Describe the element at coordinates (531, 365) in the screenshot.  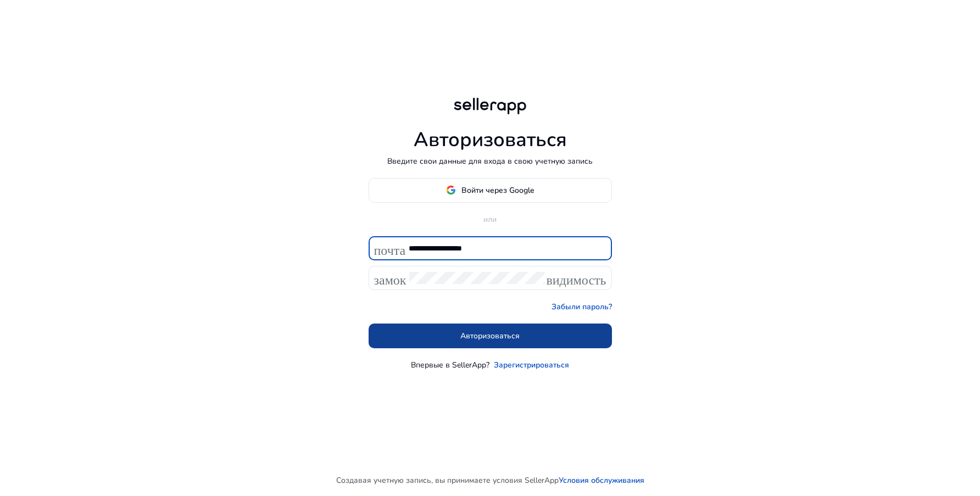
I see `font: Зарегистрироваться` at that location.